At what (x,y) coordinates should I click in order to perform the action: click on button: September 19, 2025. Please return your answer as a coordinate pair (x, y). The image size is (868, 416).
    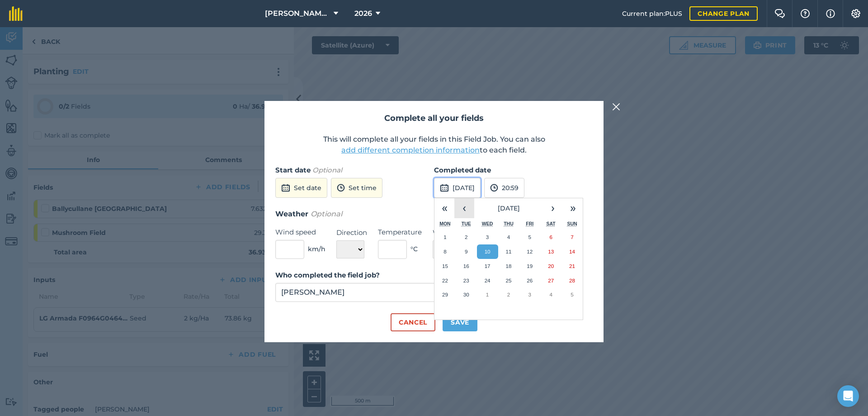
    Looking at the image, I should click on (529, 266).